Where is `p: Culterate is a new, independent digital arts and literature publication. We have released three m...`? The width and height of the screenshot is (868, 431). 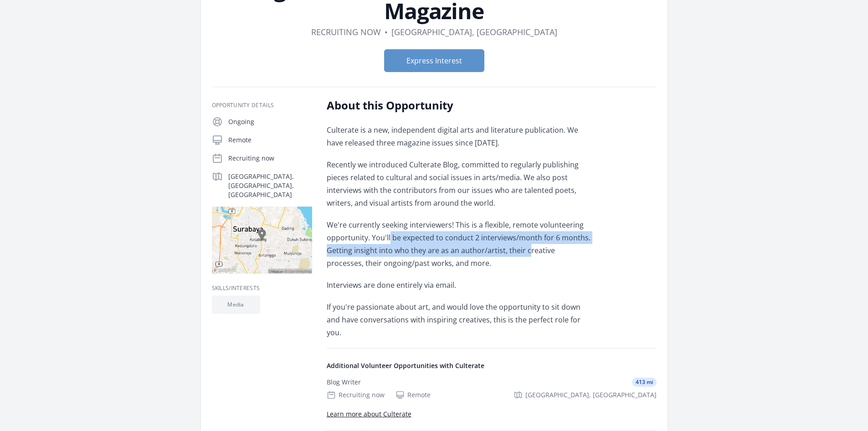
p: Culterate is a new, independent digital arts and literature publication. We have released three m... is located at coordinates (460, 137).